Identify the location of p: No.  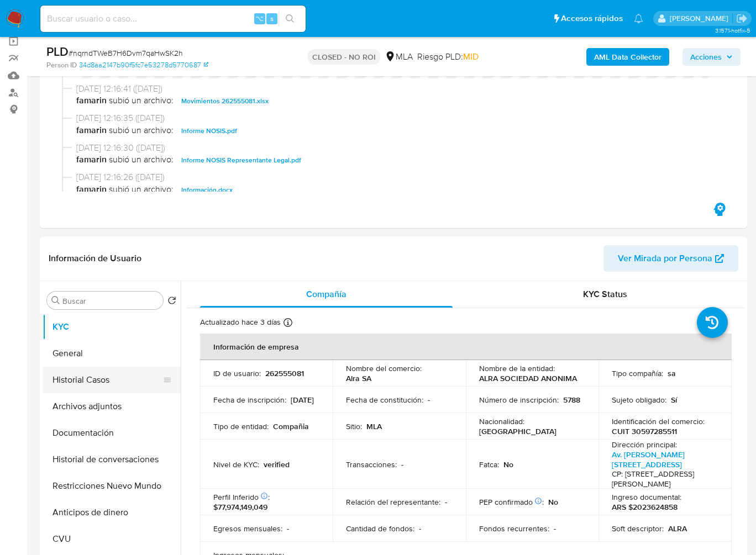
(553, 502).